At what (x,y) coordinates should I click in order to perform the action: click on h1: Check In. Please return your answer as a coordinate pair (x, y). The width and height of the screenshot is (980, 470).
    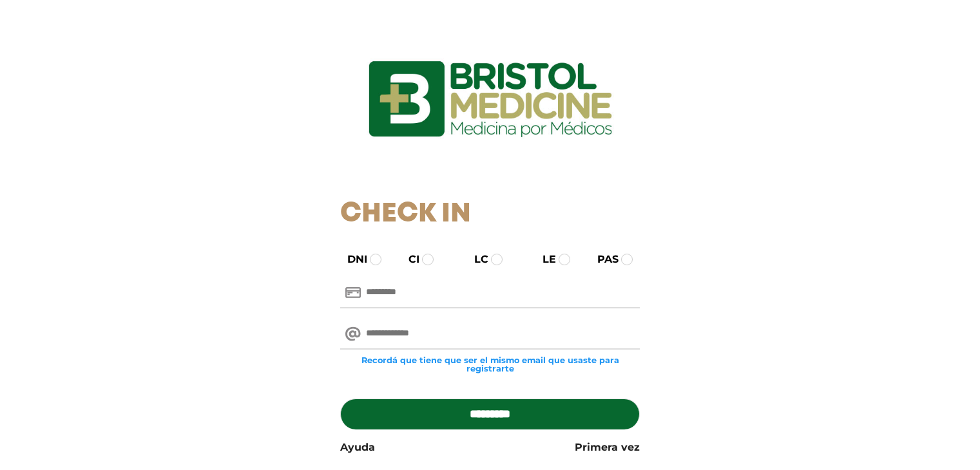
    Looking at the image, I should click on (489, 215).